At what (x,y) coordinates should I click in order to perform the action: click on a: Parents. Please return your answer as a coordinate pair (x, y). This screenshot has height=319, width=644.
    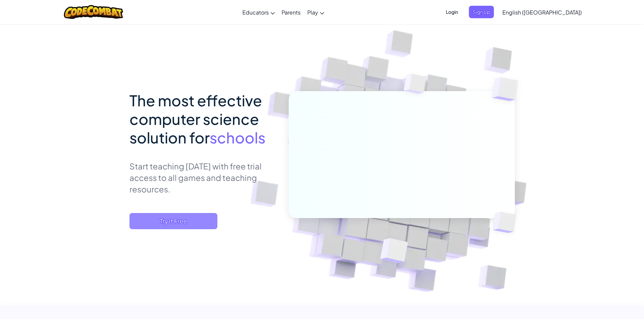
    Looking at the image, I should click on (291, 12).